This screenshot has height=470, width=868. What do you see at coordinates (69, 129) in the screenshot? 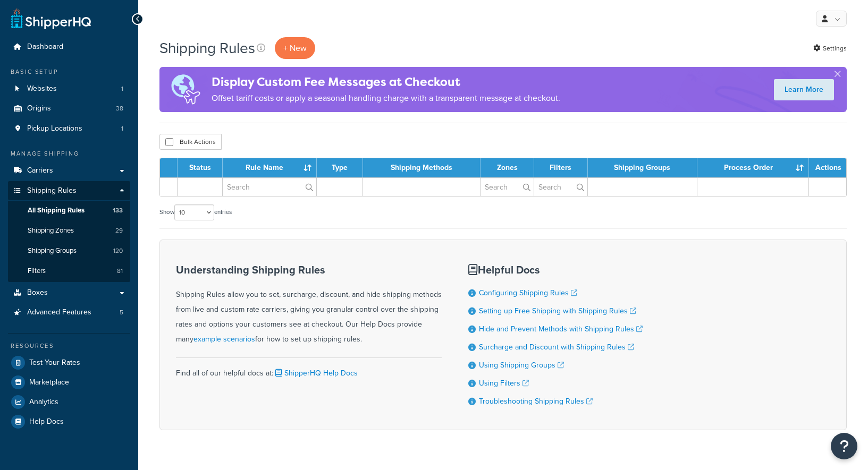
I see `a: Pickup Locations 1` at bounding box center [69, 129].